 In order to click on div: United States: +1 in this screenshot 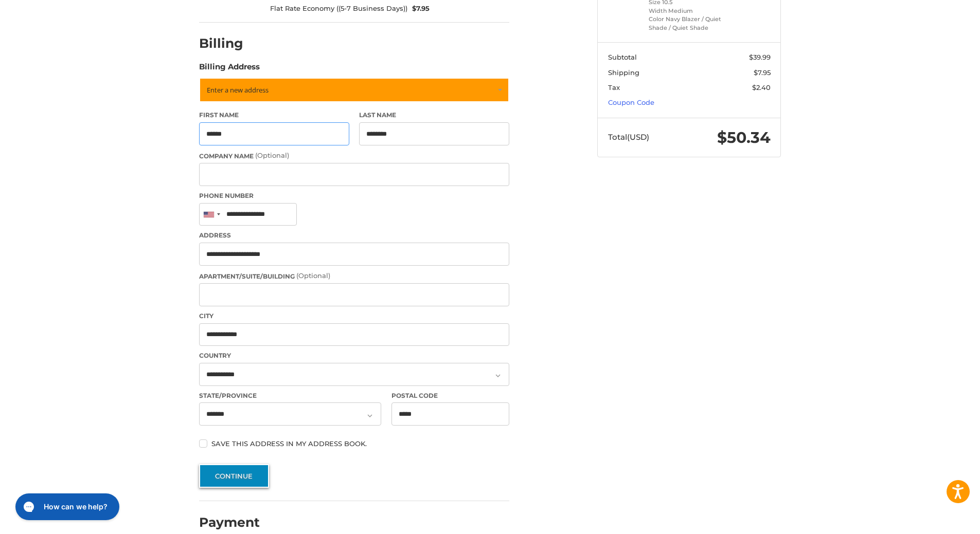, I will do `click(211, 214)`.